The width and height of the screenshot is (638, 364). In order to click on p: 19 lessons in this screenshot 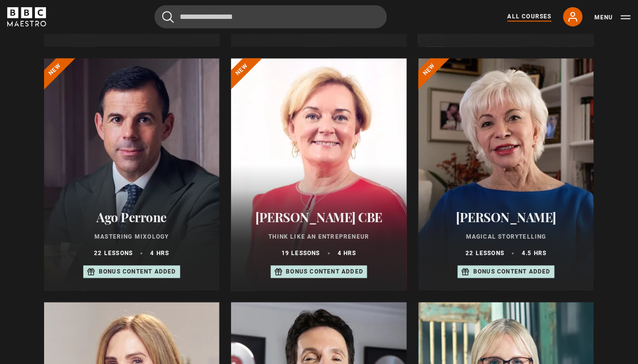, I will do `click(301, 254)`.